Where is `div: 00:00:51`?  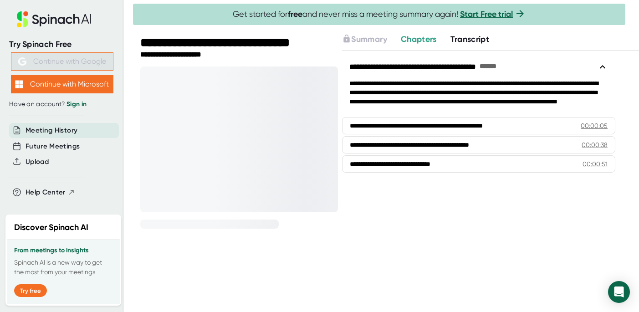 div: 00:00:51 is located at coordinates (595, 164).